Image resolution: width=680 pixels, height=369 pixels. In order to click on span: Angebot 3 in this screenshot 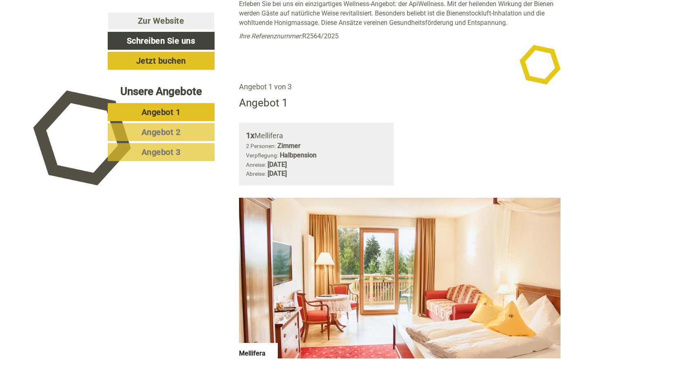, I will do `click(161, 152)`.